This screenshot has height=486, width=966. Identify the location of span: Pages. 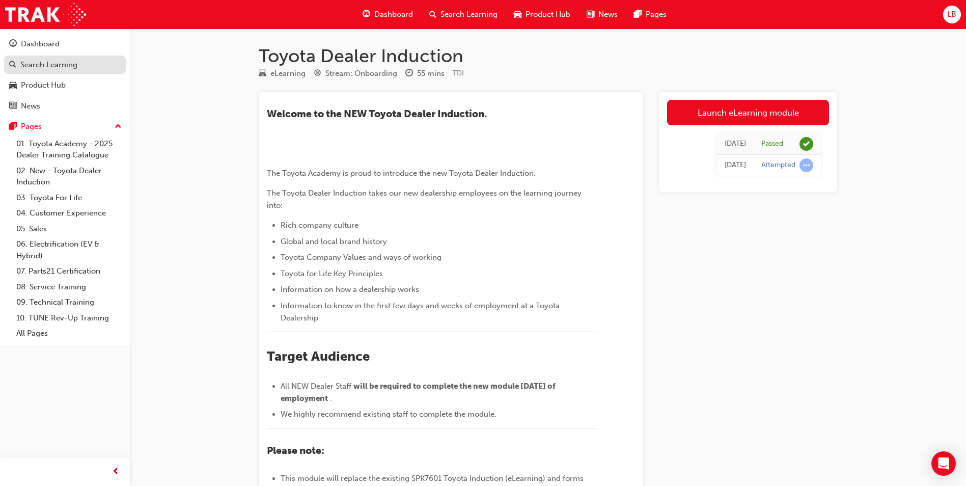
(656, 14).